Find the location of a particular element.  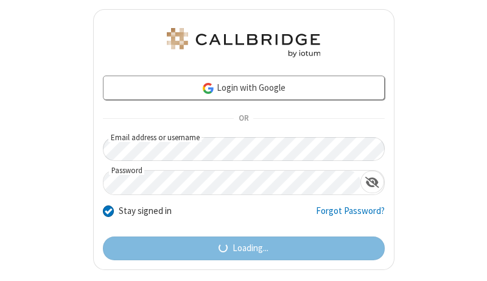

div: Show password is located at coordinates (372, 182).